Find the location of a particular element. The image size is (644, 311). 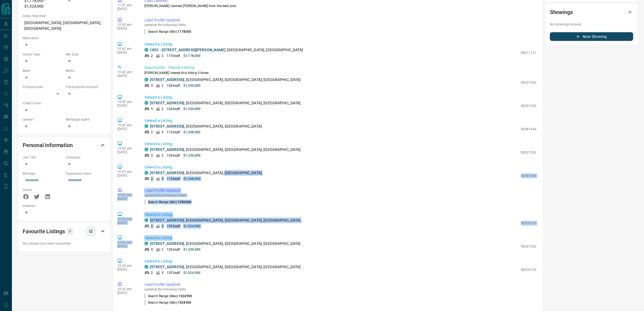

p: 10:25 am is located at coordinates (127, 195).